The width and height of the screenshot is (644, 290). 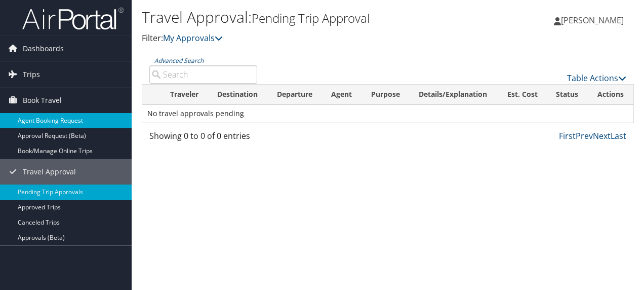 I want to click on th: Est. Cost: activate to sort column ascending, so click(x=523, y=95).